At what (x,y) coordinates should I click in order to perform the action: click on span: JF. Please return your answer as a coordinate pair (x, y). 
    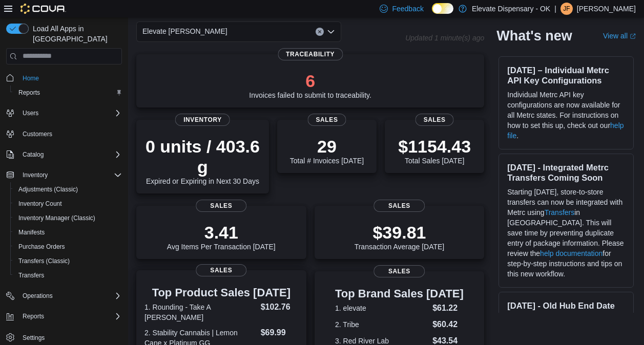
    Looking at the image, I should click on (566, 9).